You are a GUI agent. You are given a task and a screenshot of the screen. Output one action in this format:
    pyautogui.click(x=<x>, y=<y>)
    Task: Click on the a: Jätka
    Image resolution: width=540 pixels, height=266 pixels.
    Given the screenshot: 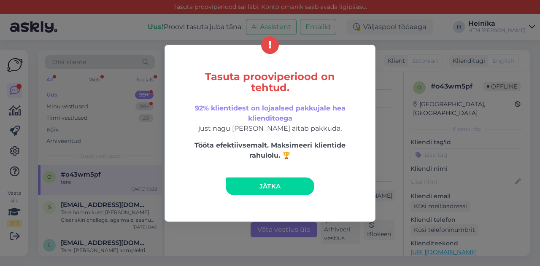 What is the action you would take?
    pyautogui.click(x=270, y=186)
    